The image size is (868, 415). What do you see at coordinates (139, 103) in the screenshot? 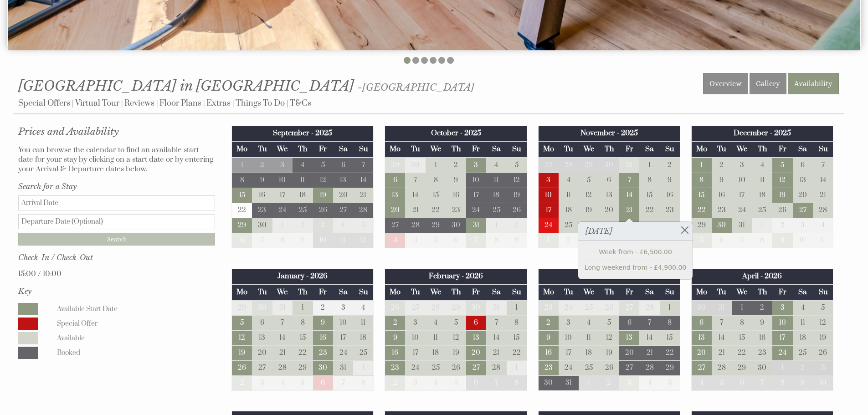
I see `a: Reviews` at bounding box center [139, 103].